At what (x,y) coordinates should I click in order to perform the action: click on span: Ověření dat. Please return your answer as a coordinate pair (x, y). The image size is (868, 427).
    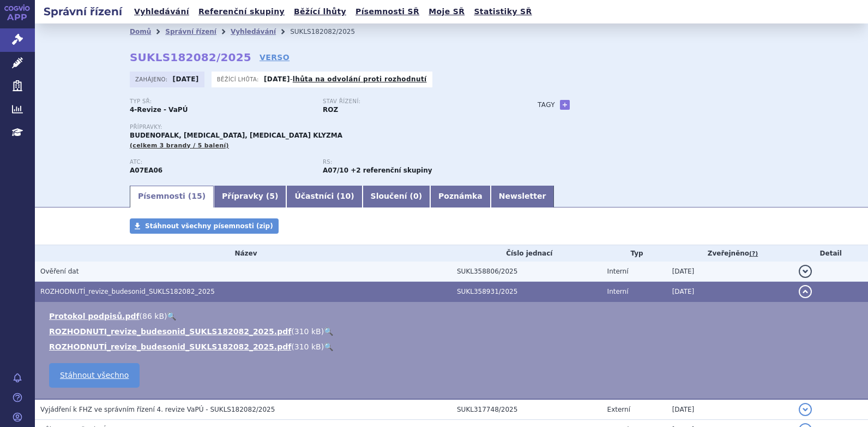
    Looking at the image, I should click on (60, 271).